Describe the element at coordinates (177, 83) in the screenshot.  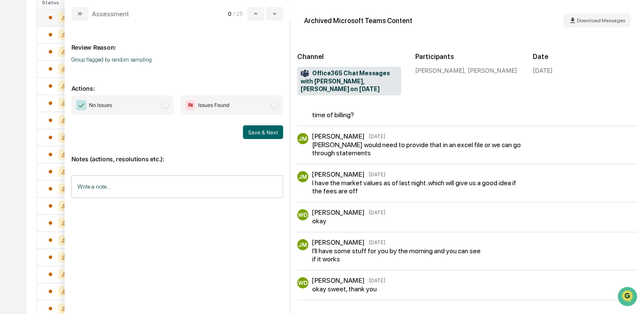
I see `p: Actions:` at that location.